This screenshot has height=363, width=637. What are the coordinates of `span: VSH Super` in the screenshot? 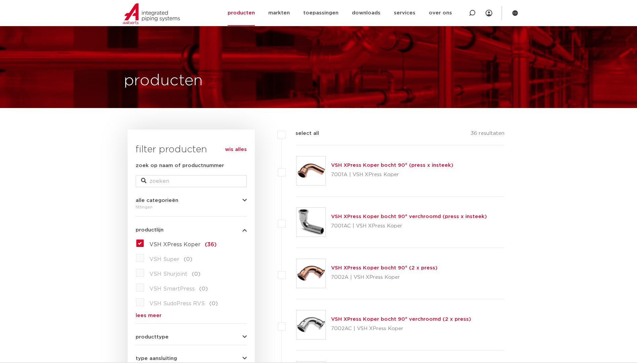 It's located at (164, 259).